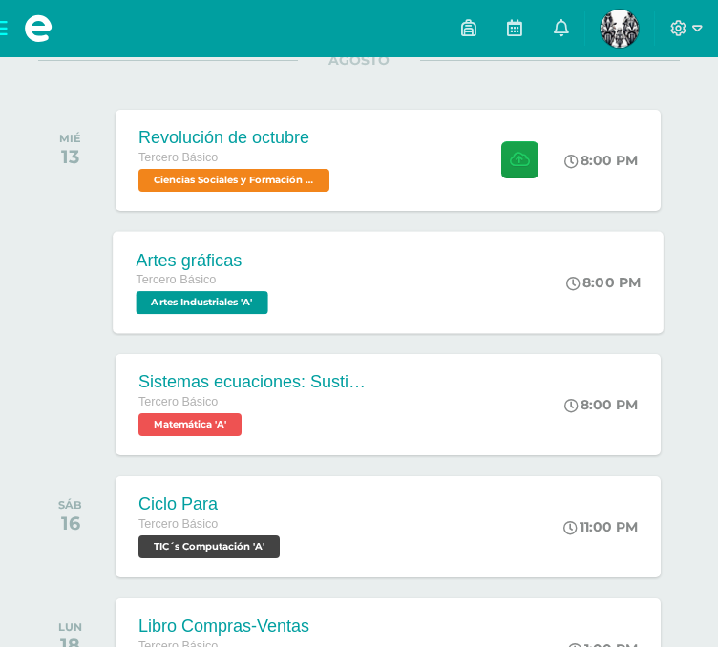  What do you see at coordinates (70, 505) in the screenshot?
I see `div: SÁB` at bounding box center [70, 505].